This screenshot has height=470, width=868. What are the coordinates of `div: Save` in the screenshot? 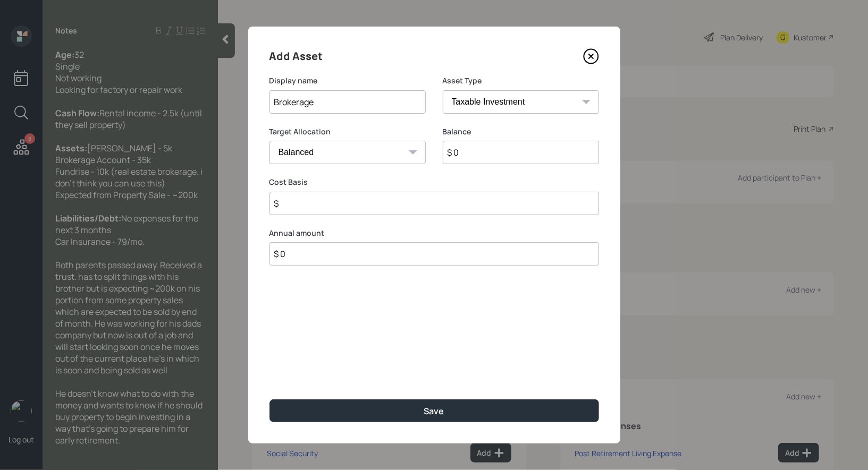 It's located at (434, 411).